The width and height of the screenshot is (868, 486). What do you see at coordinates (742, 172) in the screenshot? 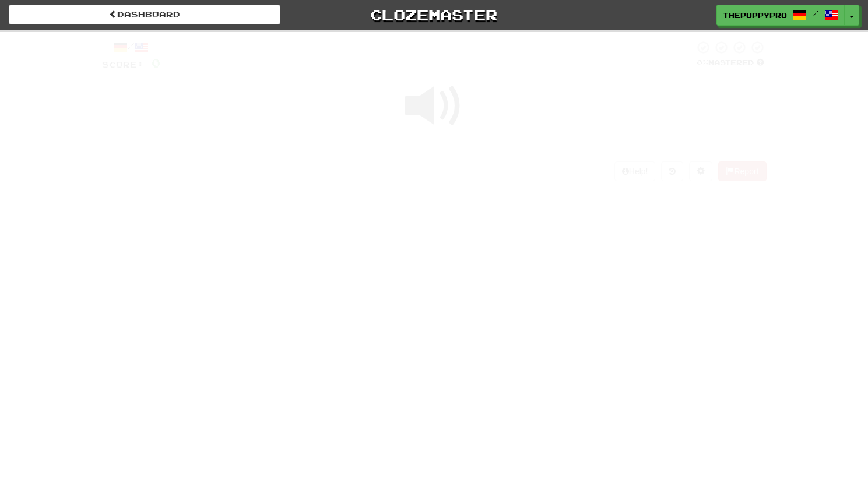
I see `button: Report` at bounding box center [742, 172].